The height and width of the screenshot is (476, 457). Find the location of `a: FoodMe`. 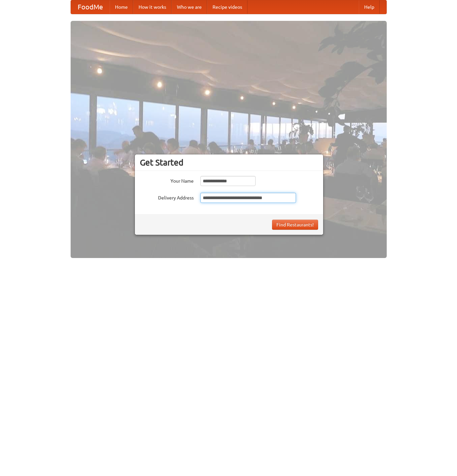

a: FoodMe is located at coordinates (90, 7).